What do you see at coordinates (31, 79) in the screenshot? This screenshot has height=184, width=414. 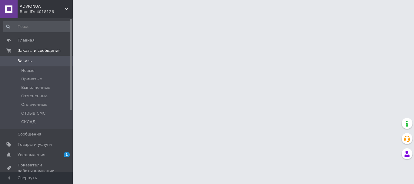 I see `span: Принятые` at bounding box center [31, 79].